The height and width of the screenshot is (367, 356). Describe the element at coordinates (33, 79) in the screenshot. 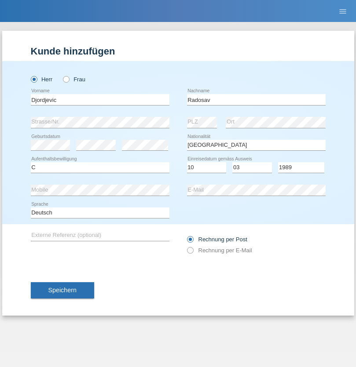

I see `input: Herr` at that location.